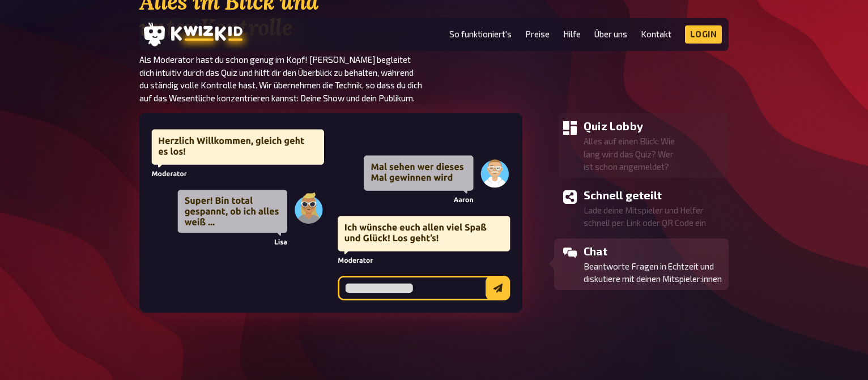  Describe the element at coordinates (704, 35) in the screenshot. I see `a: Login` at that location.